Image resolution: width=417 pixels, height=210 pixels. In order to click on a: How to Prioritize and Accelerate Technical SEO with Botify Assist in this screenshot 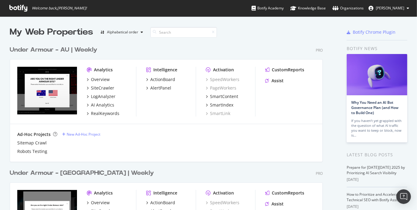, I will do `click(373, 196)`.